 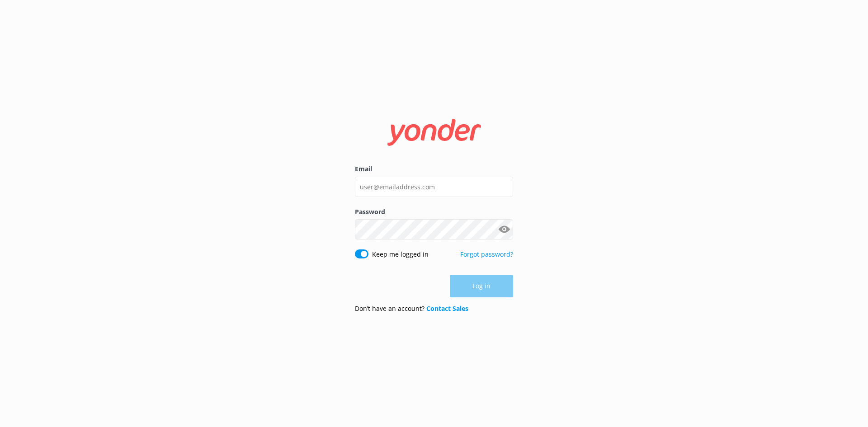 What do you see at coordinates (487, 254) in the screenshot?
I see `a: Forgot password?` at bounding box center [487, 254].